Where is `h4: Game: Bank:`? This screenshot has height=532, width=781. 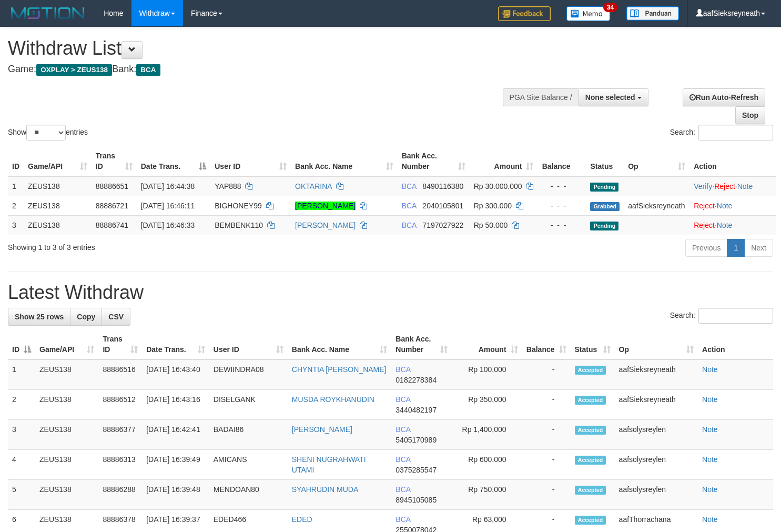 h4: Game: Bank: is located at coordinates (259, 69).